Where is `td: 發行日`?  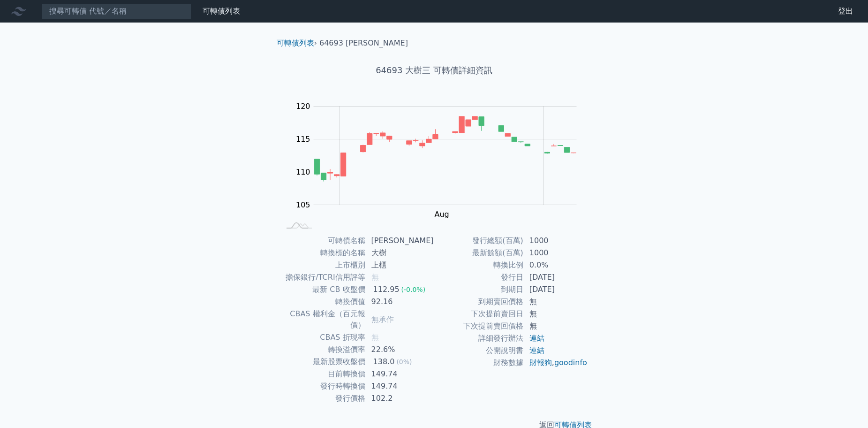
td: 發行日 is located at coordinates (479, 277).